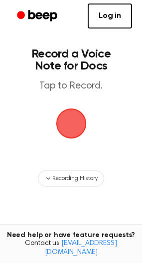  What do you see at coordinates (71, 248) in the screenshot?
I see `span: Contact us` at bounding box center [71, 248].